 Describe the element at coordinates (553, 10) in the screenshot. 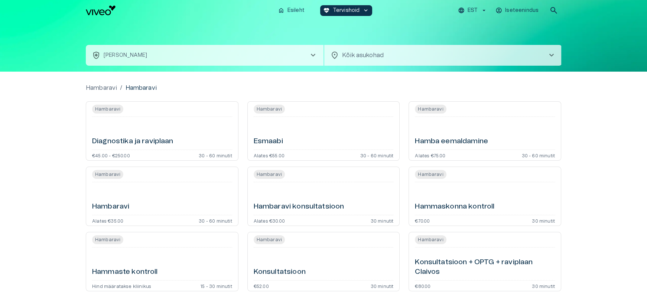

I see `button: open search modal` at that location.